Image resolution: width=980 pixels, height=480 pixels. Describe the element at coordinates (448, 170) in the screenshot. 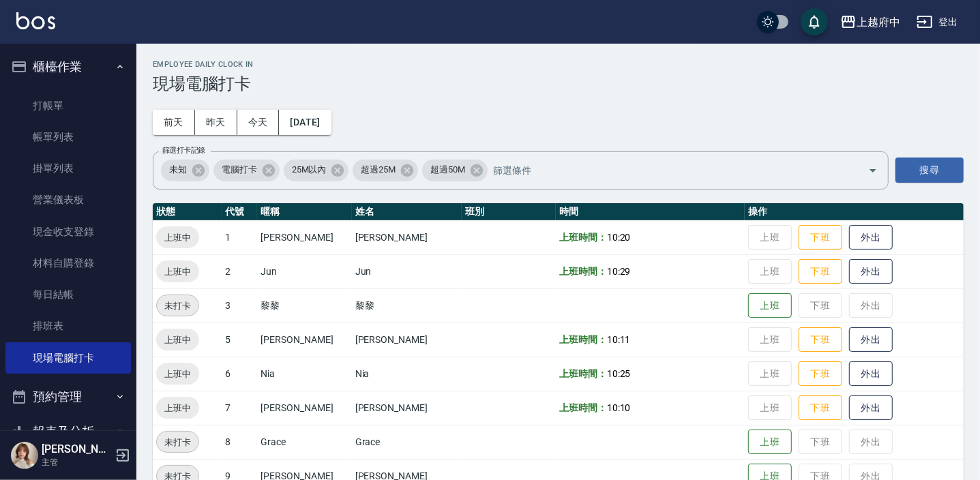

I see `span: 超過50M` at that location.